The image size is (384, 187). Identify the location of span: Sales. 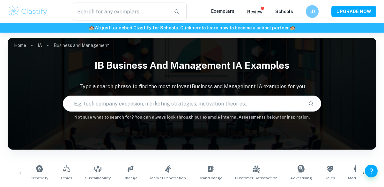
(330, 178).